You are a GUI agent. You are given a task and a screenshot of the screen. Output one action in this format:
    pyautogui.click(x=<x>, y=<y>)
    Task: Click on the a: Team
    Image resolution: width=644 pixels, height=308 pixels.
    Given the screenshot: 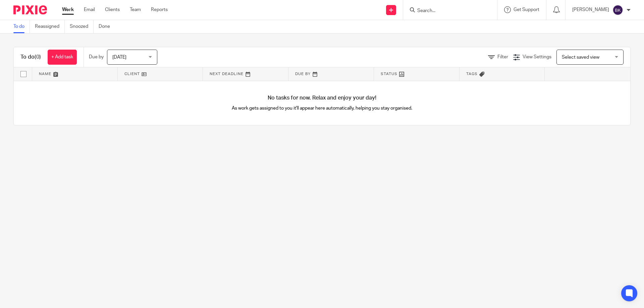 What is the action you would take?
    pyautogui.click(x=135, y=10)
    